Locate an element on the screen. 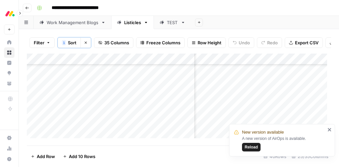 This screenshot has height=167, width=339. span: Filter is located at coordinates (39, 43).